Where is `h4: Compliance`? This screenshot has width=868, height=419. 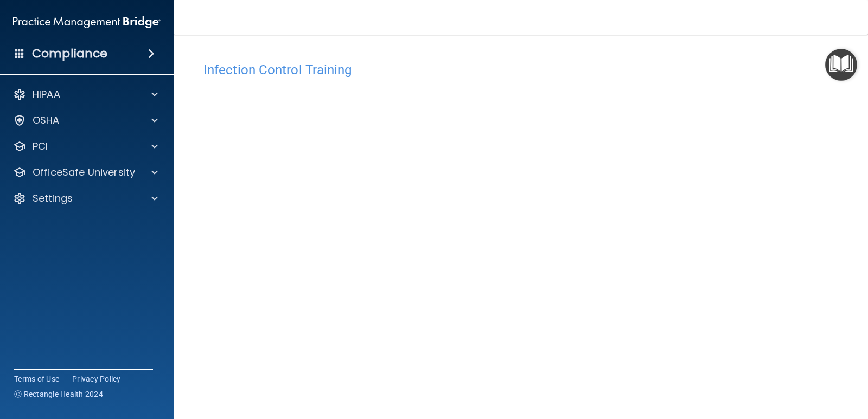
h4: Compliance is located at coordinates (70, 54).